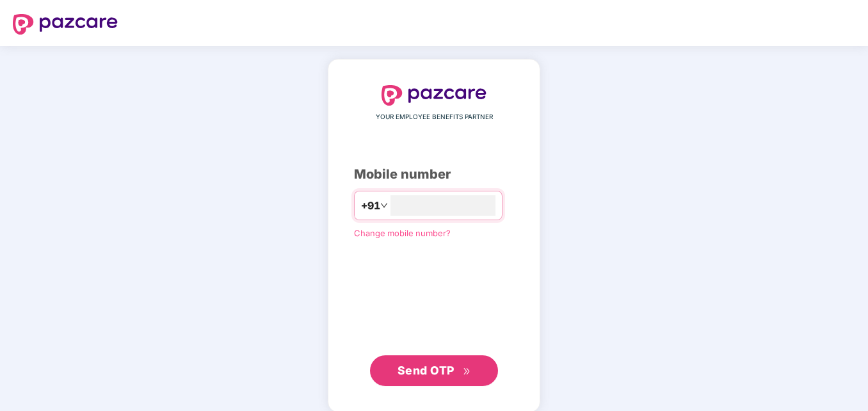  I want to click on a: Change mobile number?, so click(402, 233).